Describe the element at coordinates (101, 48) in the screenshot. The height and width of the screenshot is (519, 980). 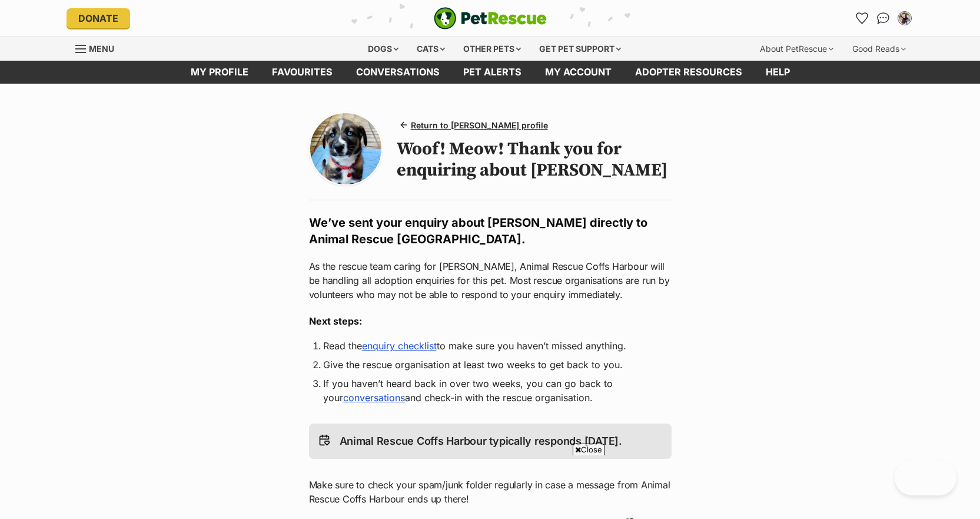
I see `span: Menu` at that location.